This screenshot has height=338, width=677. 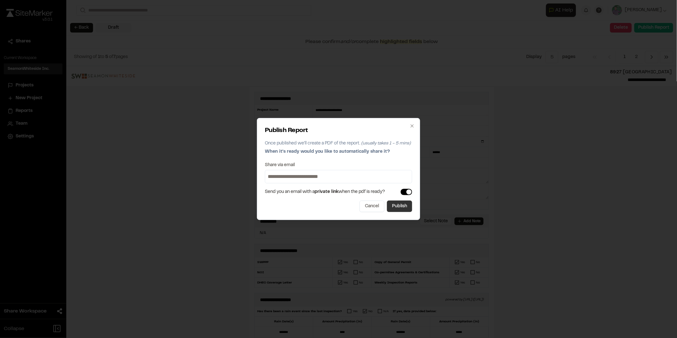 What do you see at coordinates (339, 144) in the screenshot?
I see `p: Once published we'll create a PDF of the report.` at bounding box center [339, 144].